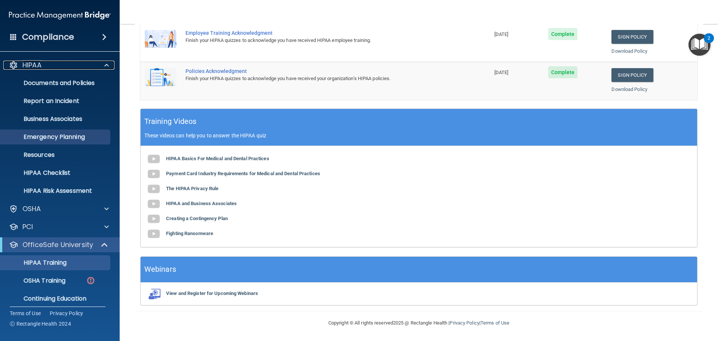 This screenshot has width=718, height=341. Describe the element at coordinates (59, 65) in the screenshot. I see `a: HIPAA` at that location.